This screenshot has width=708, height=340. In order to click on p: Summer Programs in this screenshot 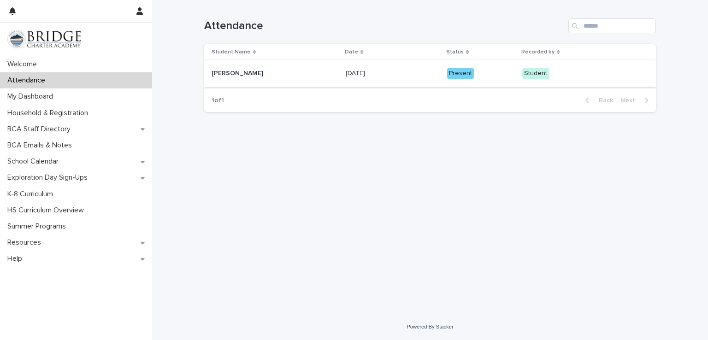, I will do `click(38, 226)`.